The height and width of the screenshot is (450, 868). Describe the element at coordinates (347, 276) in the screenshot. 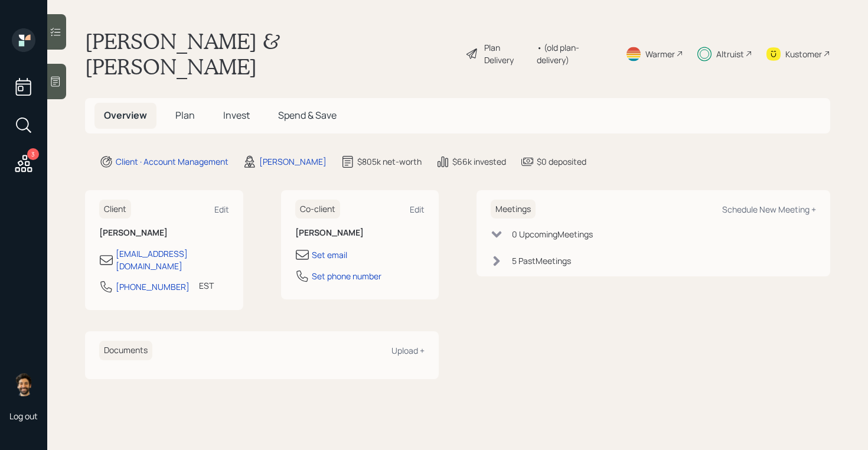

I see `div: Set phone number` at that location.